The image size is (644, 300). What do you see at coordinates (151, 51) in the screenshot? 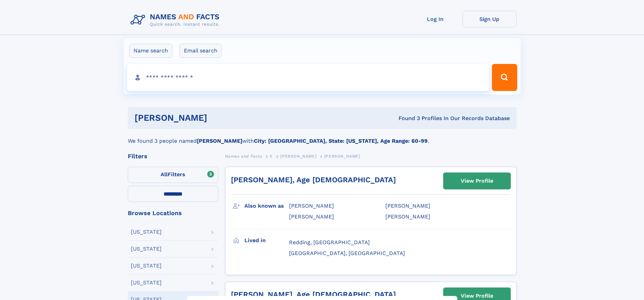
I see `label: Name search` at bounding box center [151, 51].